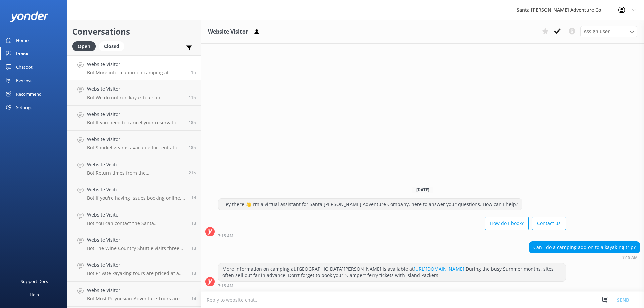 The width and height of the screenshot is (644, 308). I want to click on span: Sep 18 2025 10:37am (UTC -07:00) America/Tijuana, so click(193, 298).